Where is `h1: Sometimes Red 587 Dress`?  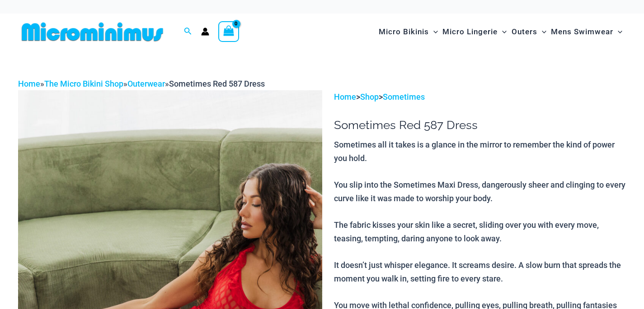 h1: Sometimes Red 587 Dress is located at coordinates (480, 125).